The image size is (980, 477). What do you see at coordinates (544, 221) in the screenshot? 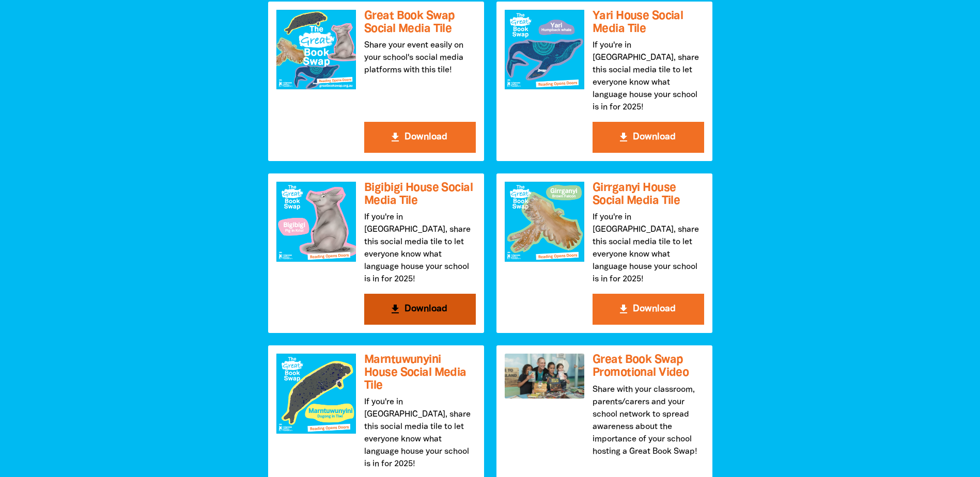
I see `img: Girrganyi House Social Media Tile` at bounding box center [544, 221].